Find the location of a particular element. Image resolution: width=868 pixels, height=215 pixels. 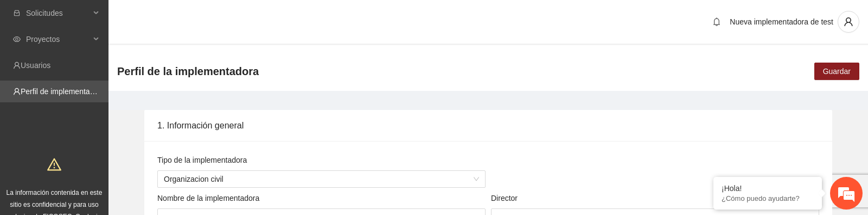

span: Proyectos is located at coordinates (58, 39).